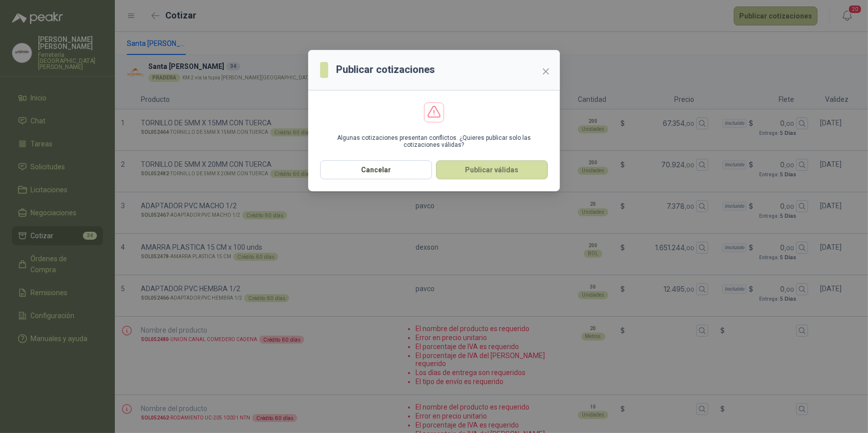 Image resolution: width=868 pixels, height=433 pixels. Describe the element at coordinates (492, 170) in the screenshot. I see `button: Publicar válidas` at that location.